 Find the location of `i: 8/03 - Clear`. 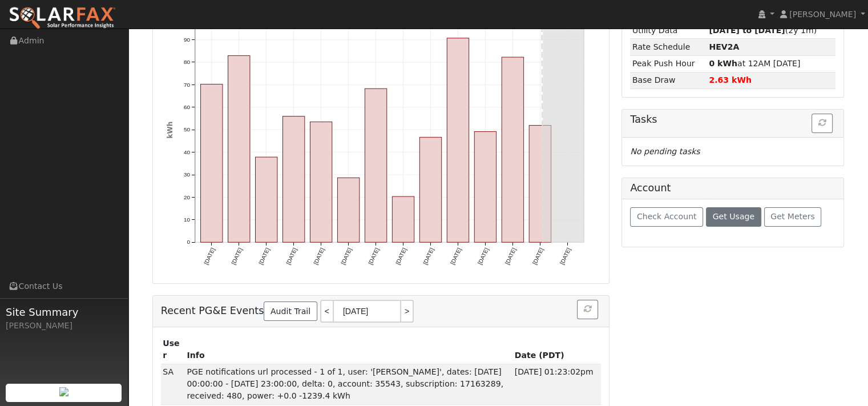

i: 8/03 - Clear is located at coordinates (376, 24).